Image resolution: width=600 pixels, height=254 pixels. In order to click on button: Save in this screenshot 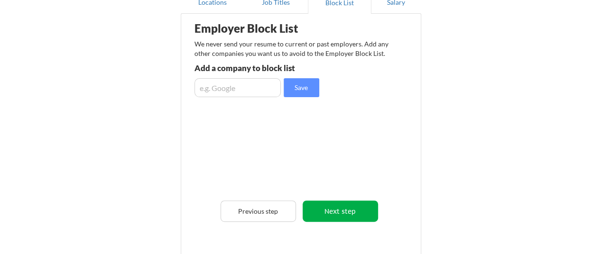, I will do `click(301, 88)`.